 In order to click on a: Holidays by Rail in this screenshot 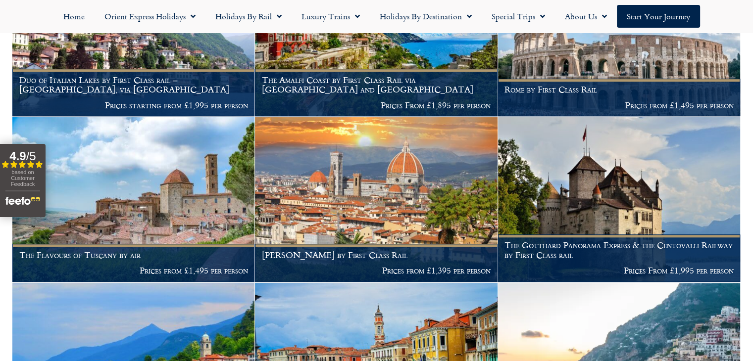, I will do `click(249, 16)`.